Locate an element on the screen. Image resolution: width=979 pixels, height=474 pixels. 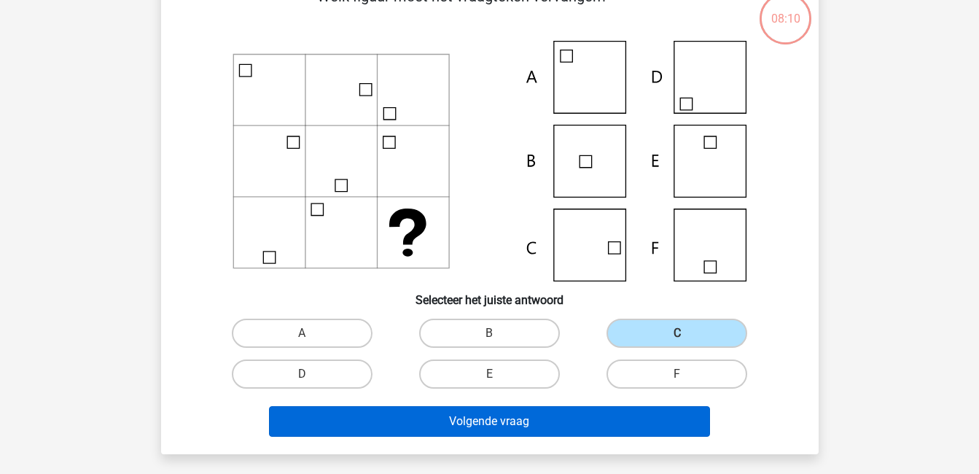
label: C is located at coordinates (677, 333).